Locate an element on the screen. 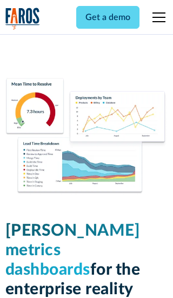 This screenshot has height=298, width=173. div: menu is located at coordinates (157, 17).